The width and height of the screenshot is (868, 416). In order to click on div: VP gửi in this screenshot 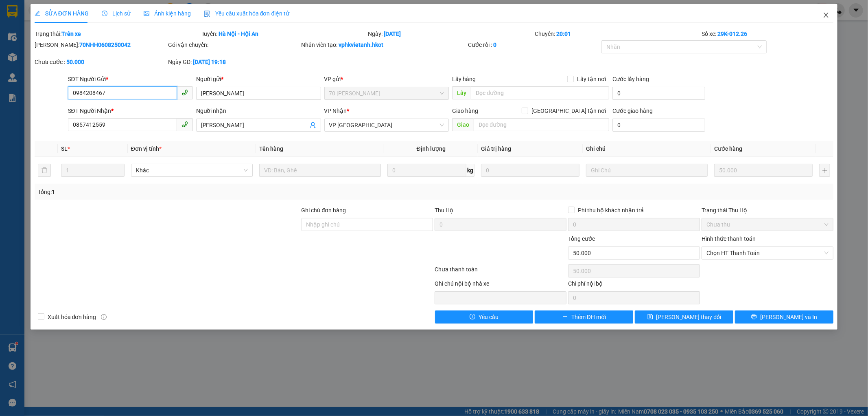, I will do `click(387, 79)`.